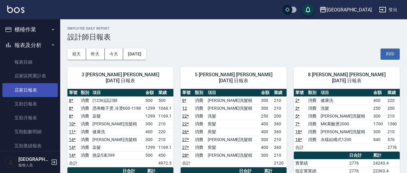  I want to click on button: 登出, so click(388, 10).